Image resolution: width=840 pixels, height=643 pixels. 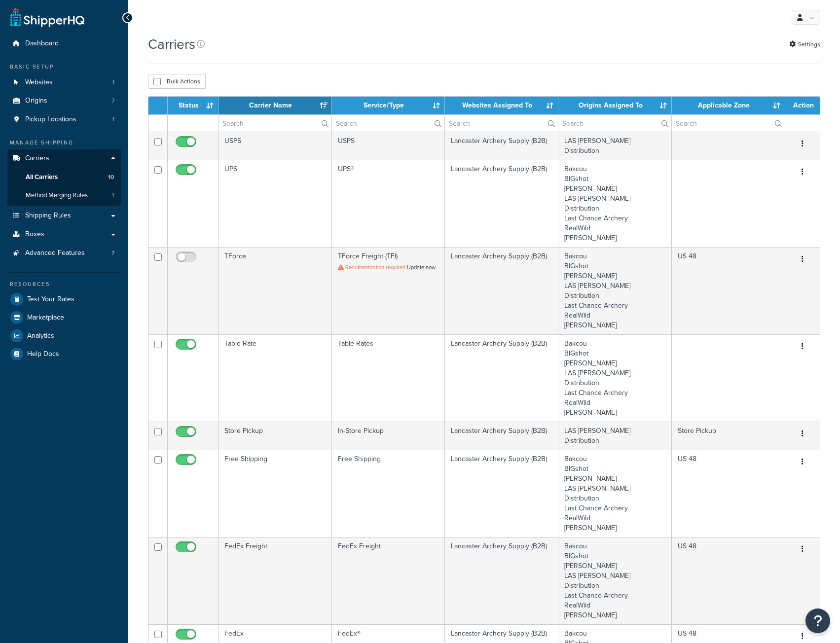 What do you see at coordinates (64, 101) in the screenshot?
I see `li: Origins` at bounding box center [64, 101].